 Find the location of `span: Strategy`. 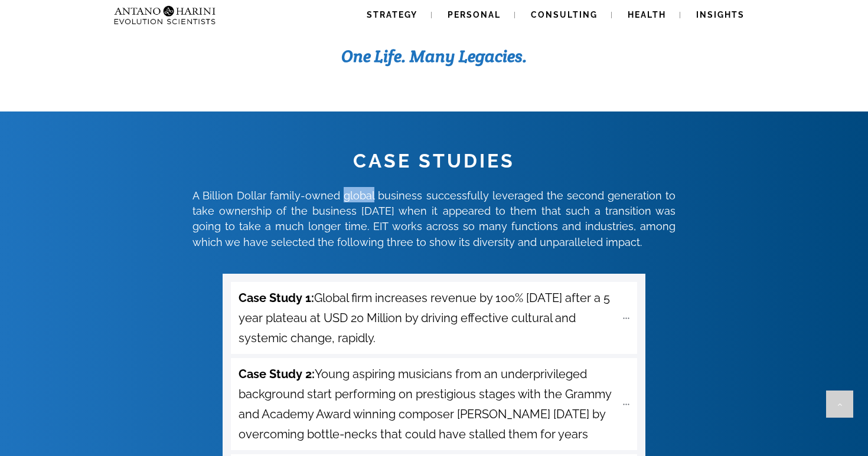

span: Strategy is located at coordinates (392, 15).